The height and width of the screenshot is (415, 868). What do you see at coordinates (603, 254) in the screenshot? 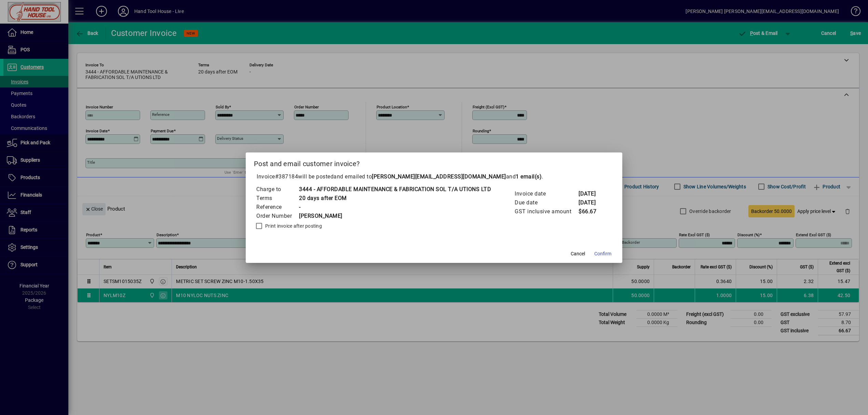
I see `span: Confirm` at bounding box center [603, 254].